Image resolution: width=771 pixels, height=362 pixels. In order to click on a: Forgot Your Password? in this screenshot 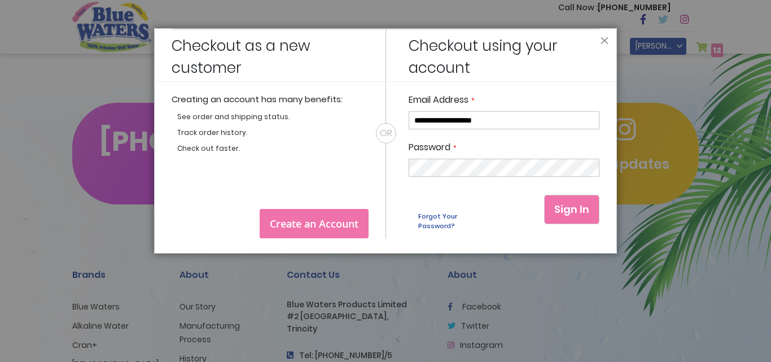, I will do `click(446, 221)`.